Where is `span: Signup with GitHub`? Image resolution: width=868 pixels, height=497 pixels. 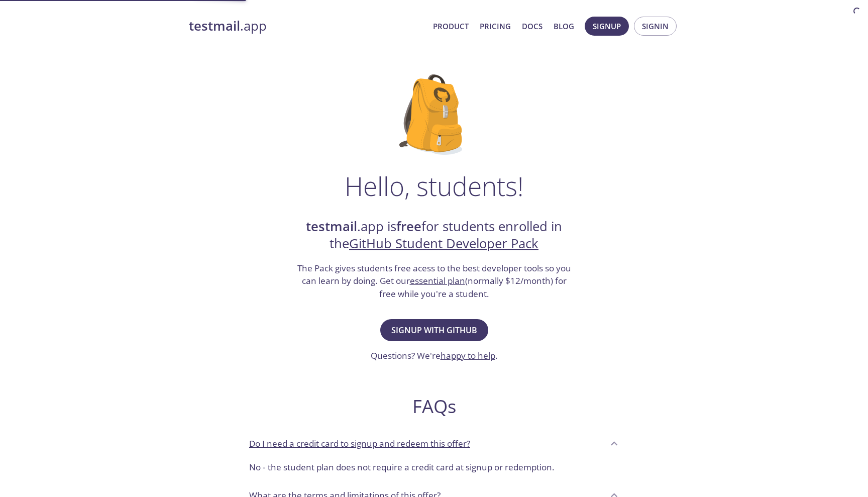 span: Signup with GitHub is located at coordinates (434, 330).